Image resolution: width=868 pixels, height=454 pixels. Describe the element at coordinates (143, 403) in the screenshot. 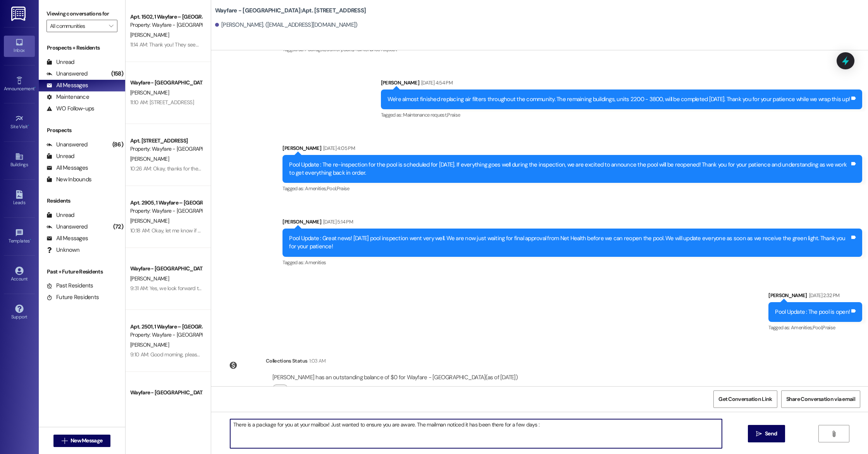

I see `span: N. Provided` at that location.